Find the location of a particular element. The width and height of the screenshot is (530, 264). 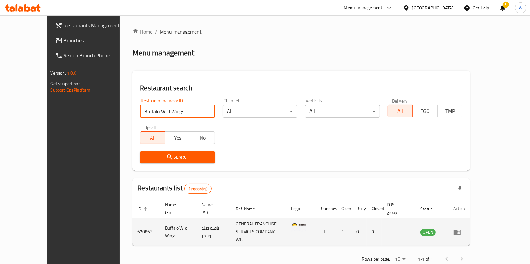

th: Busy is located at coordinates (359, 209).